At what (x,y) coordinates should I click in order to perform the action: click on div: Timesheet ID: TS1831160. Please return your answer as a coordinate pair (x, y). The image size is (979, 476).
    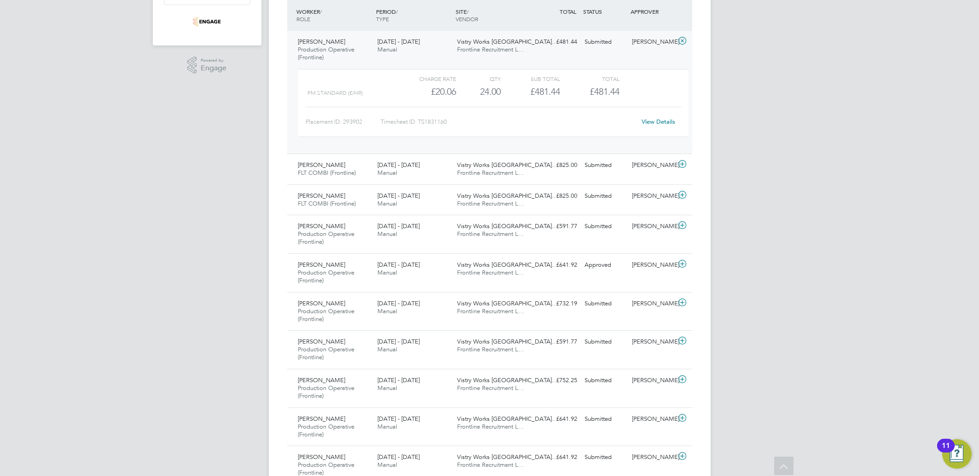
    Looking at the image, I should click on (508, 122).